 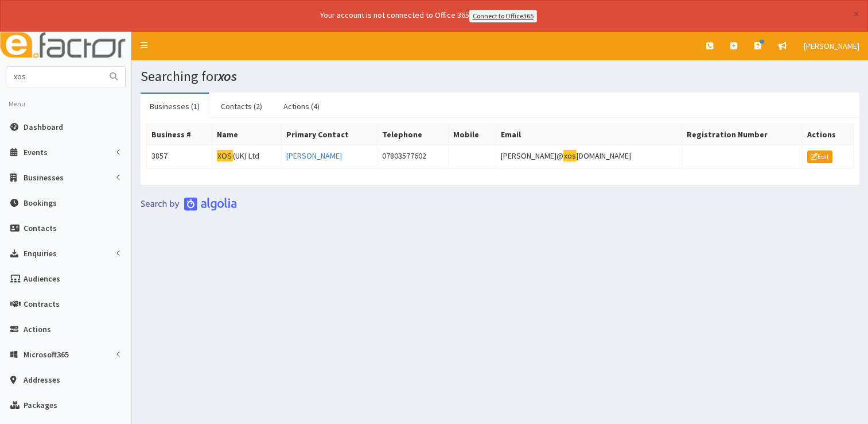 I want to click on span: Packages, so click(x=41, y=405).